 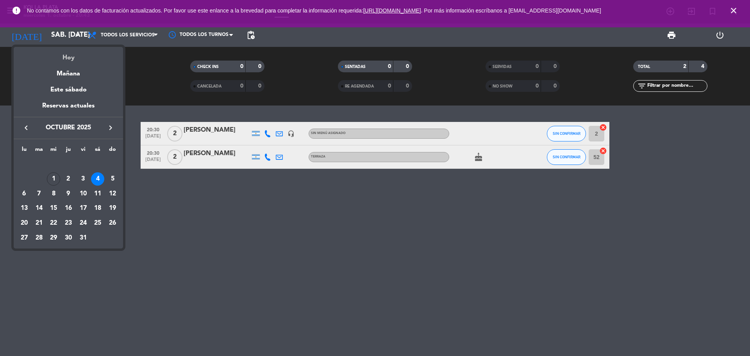 I want to click on div: 18, so click(x=98, y=208).